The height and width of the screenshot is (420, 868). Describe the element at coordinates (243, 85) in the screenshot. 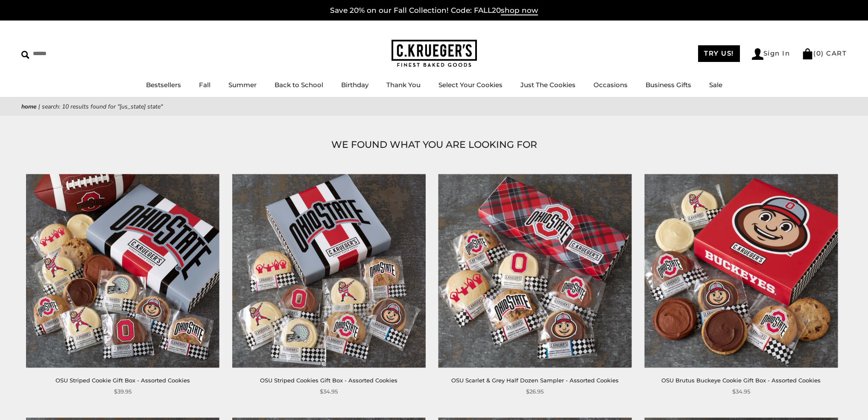

I see `a: Summer` at that location.